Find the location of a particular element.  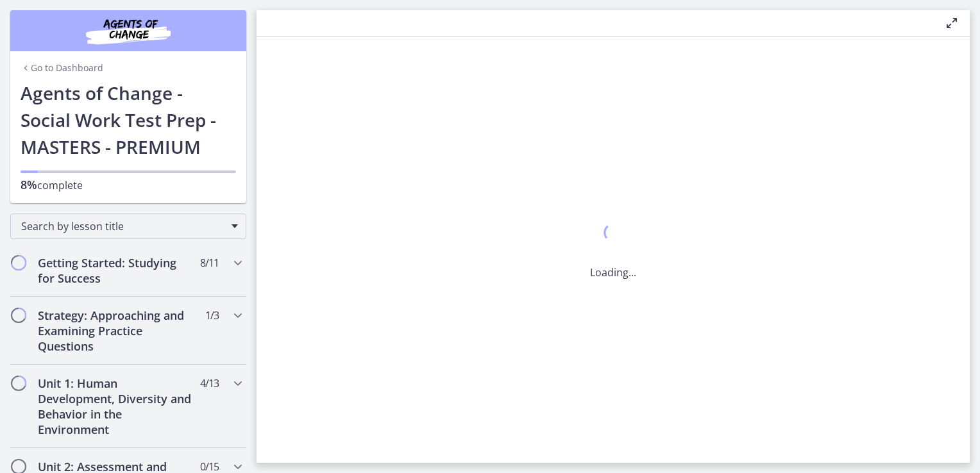

div: Search by lesson title is located at coordinates (128, 226).